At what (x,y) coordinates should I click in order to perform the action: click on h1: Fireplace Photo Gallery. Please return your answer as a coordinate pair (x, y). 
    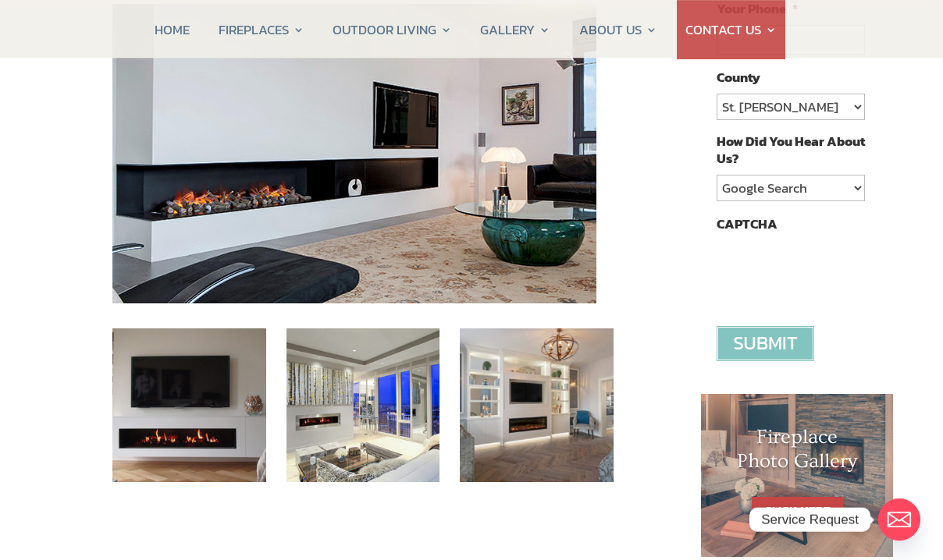
    Looking at the image, I should click on (797, 453).